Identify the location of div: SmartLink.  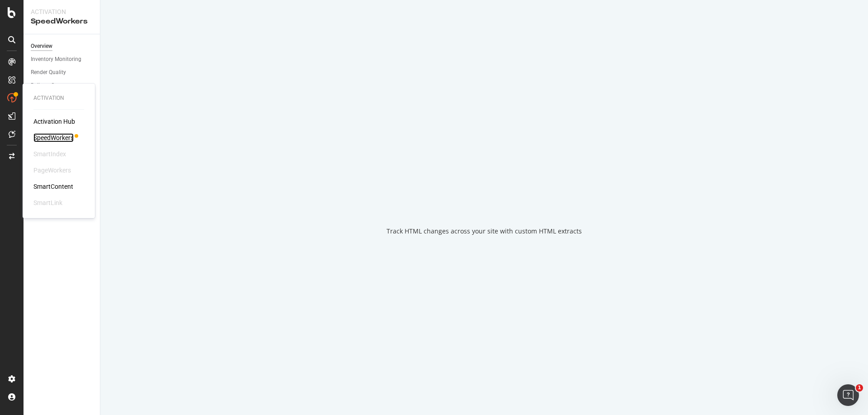
(48, 202).